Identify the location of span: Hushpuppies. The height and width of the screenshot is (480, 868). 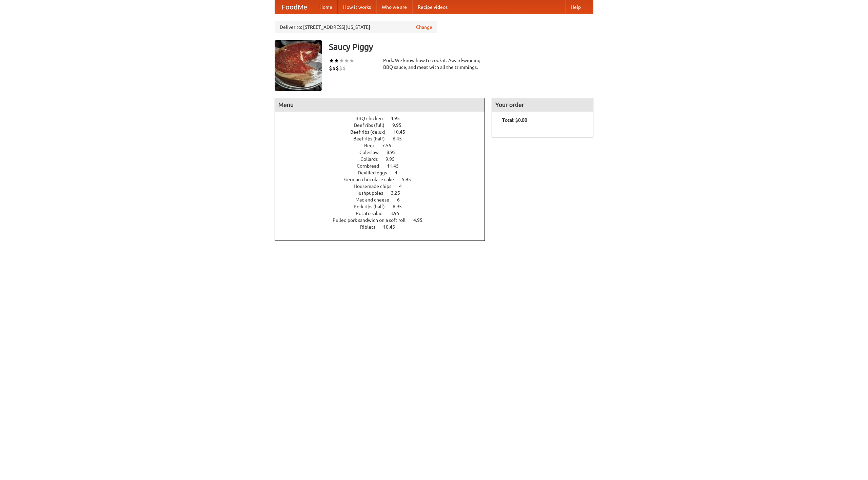
(373, 193).